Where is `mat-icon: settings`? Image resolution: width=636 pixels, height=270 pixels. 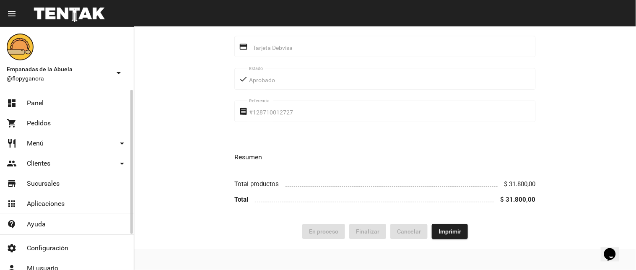
mat-icon: settings is located at coordinates (12, 248).